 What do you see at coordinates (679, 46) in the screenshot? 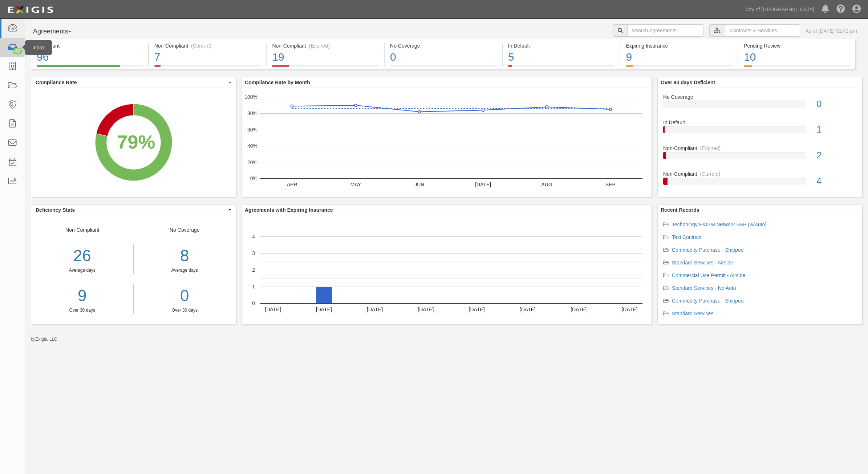
I see `div: Expiring Insurance` at bounding box center [679, 46].